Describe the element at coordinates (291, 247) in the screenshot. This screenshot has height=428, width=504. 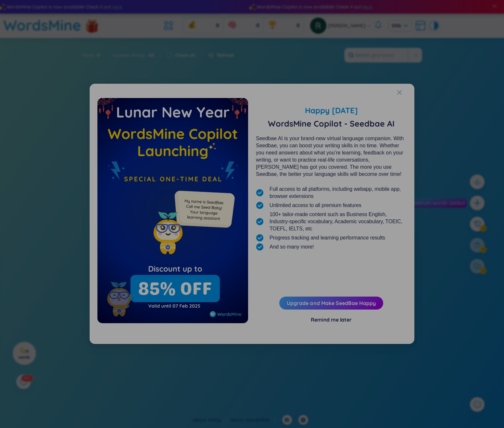
I see `span: And so many more!` at that location.